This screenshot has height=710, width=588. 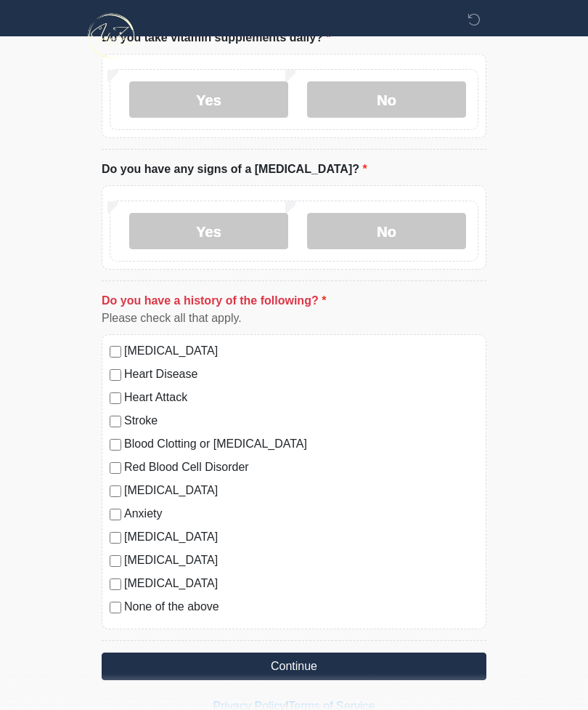 What do you see at coordinates (115, 375) in the screenshot?
I see `input: Heart Disease` at bounding box center [115, 375].